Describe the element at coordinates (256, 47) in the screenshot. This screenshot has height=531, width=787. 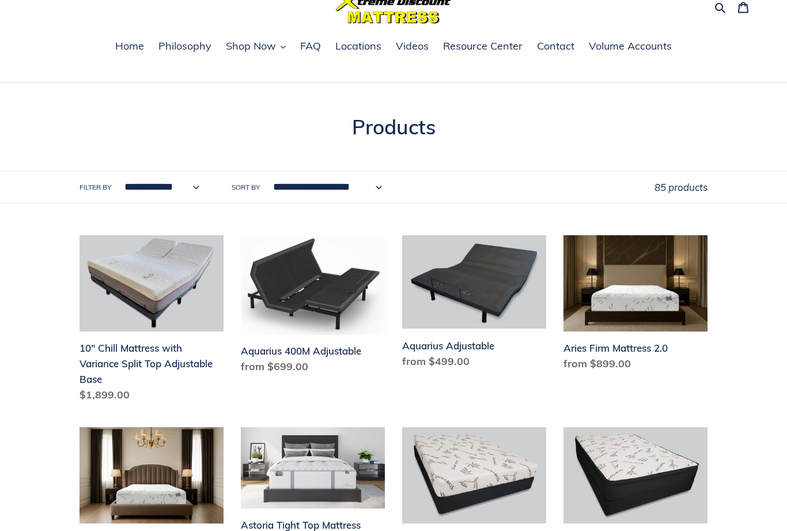
I see `button: Shop Now` at that location.